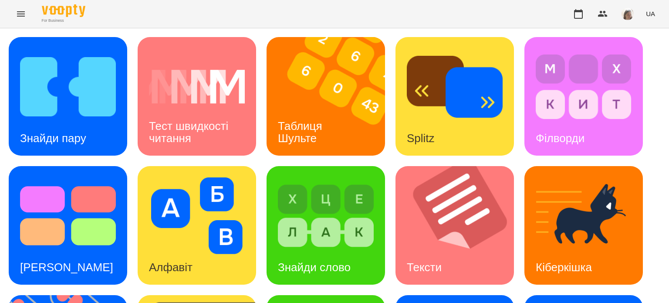 The width and height of the screenshot is (669, 303). I want to click on img: Знайди пару, so click(68, 87).